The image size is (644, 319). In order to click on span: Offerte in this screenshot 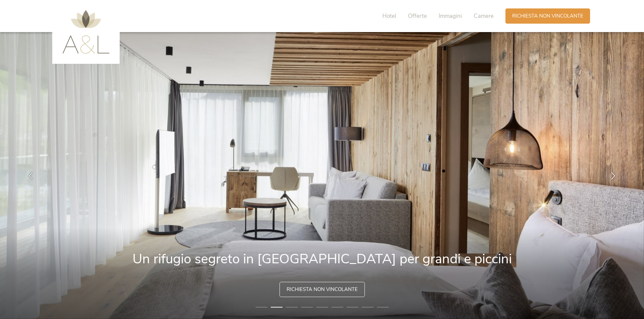, I will do `click(418, 16)`.